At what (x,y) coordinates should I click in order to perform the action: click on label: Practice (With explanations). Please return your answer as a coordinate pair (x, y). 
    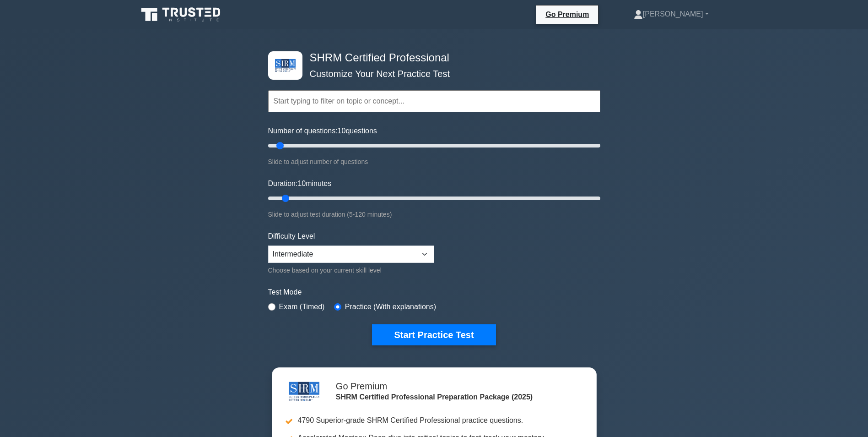
    Looking at the image, I should click on (390, 306).